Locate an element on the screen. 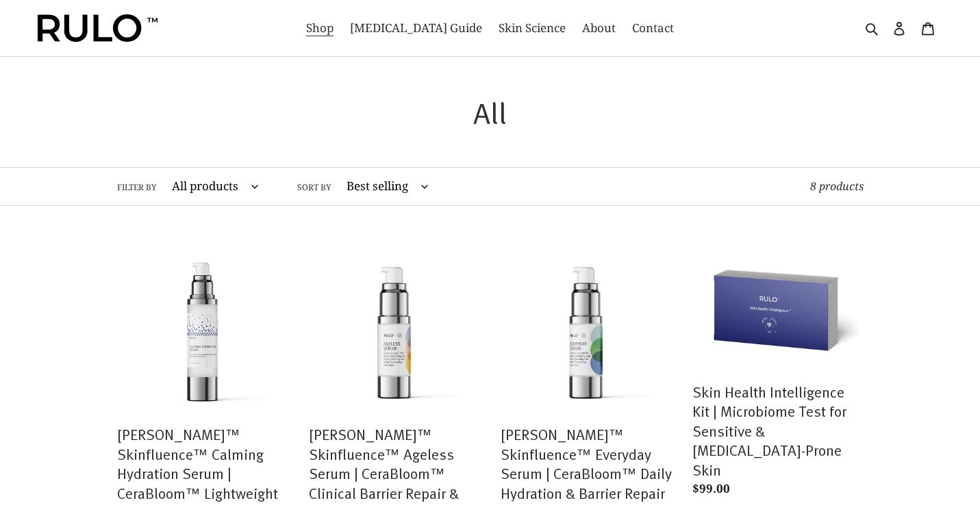 This screenshot has height=505, width=980. a: Contact is located at coordinates (652, 28).